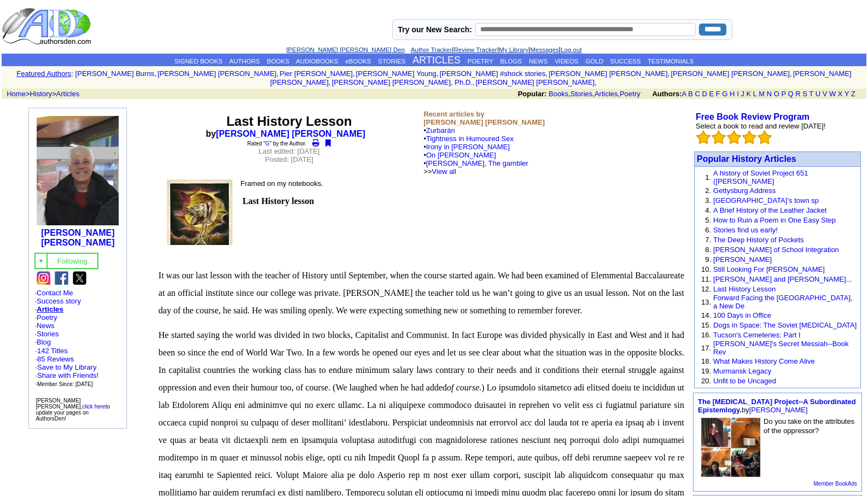  What do you see at coordinates (708, 177) in the screenshot?
I see `font: 1.` at bounding box center [708, 177].